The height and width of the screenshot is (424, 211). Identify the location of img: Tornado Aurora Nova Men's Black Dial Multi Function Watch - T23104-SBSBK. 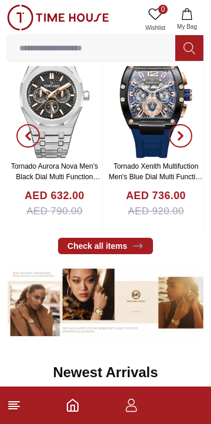
(54, 99).